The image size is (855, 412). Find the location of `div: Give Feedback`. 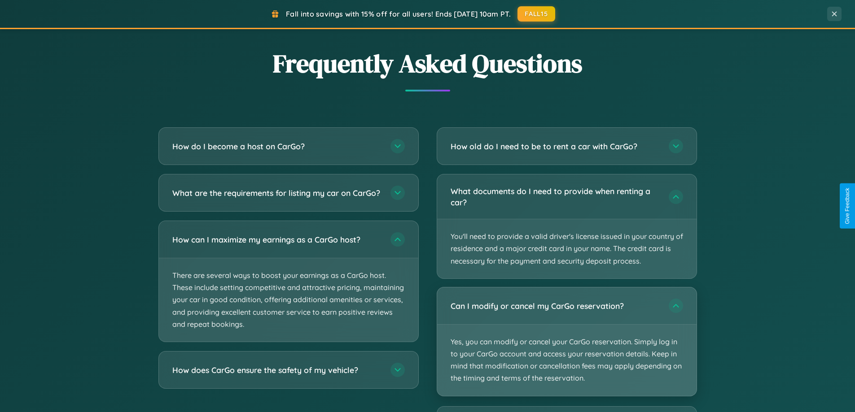

div: Give Feedback is located at coordinates (847, 206).